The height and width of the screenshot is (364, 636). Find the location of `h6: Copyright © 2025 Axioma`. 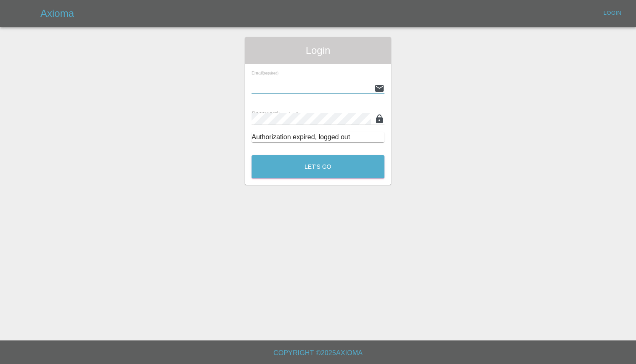

h6: Copyright © 2025 Axioma is located at coordinates (318, 353).